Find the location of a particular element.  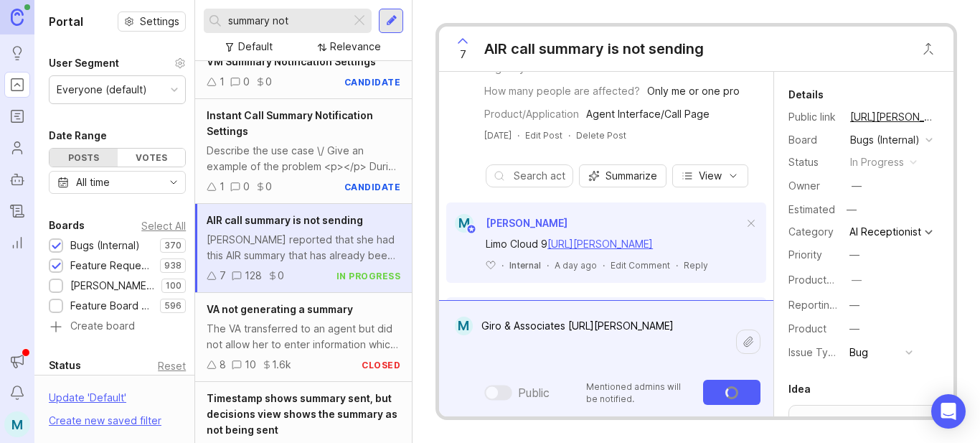

div: User Segment is located at coordinates (84, 63).